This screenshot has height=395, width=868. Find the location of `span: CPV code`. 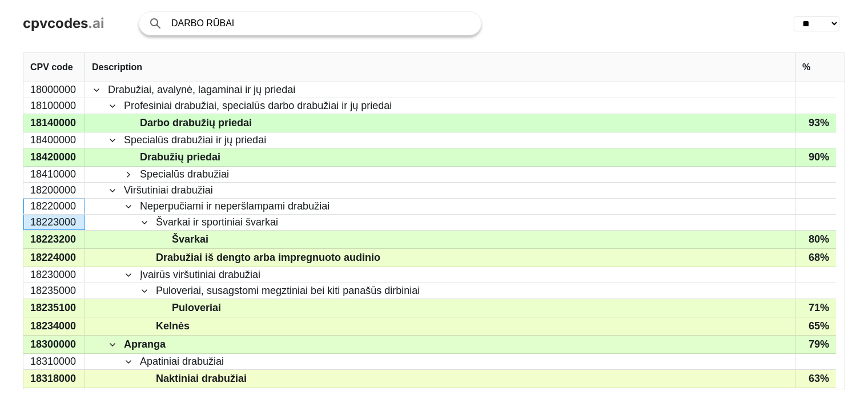

span: CPV code is located at coordinates (51, 68).